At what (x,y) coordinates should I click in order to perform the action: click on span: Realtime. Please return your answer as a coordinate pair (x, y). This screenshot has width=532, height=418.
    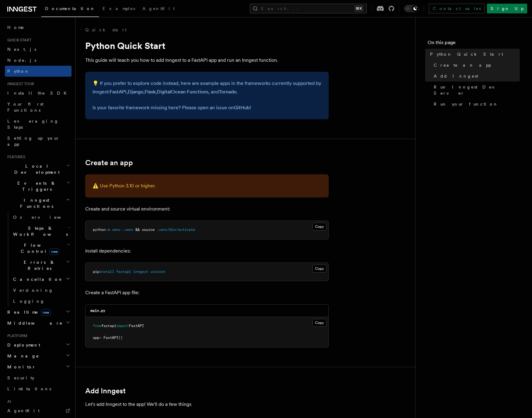
    Looking at the image, I should click on (28, 312).